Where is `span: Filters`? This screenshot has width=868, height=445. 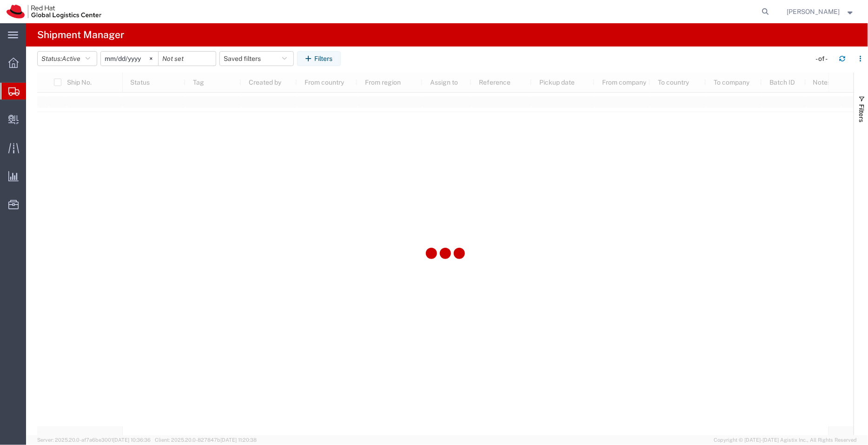
span: Filters is located at coordinates (861, 113).